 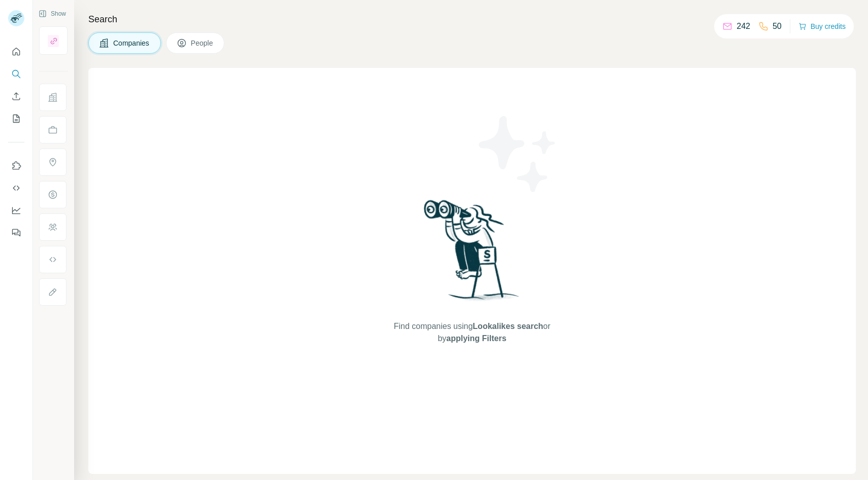 What do you see at coordinates (822, 27) in the screenshot?
I see `button: Buy credits` at bounding box center [822, 27].